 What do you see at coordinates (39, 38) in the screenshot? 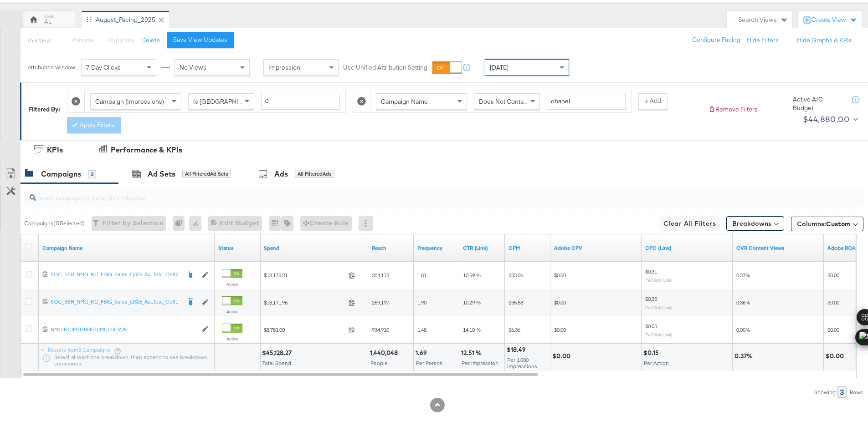
I see `div: This View:` at bounding box center [39, 38].